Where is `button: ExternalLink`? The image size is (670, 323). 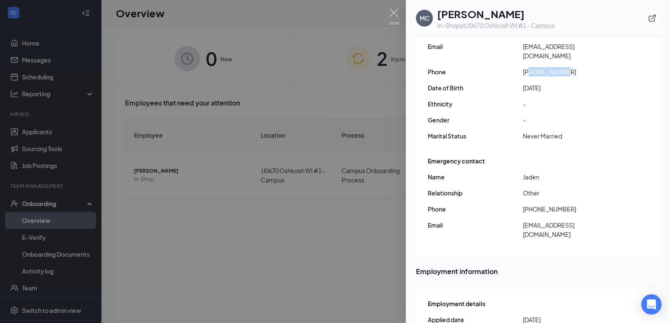 button: ExternalLink is located at coordinates (652, 18).